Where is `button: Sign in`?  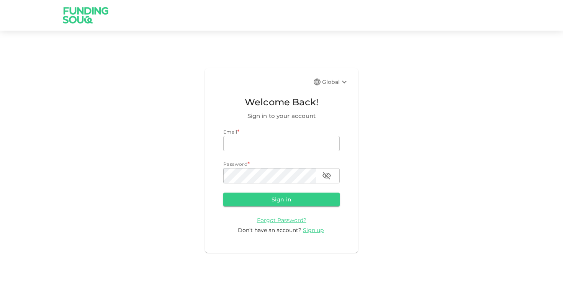
button: Sign in is located at coordinates (282, 200).